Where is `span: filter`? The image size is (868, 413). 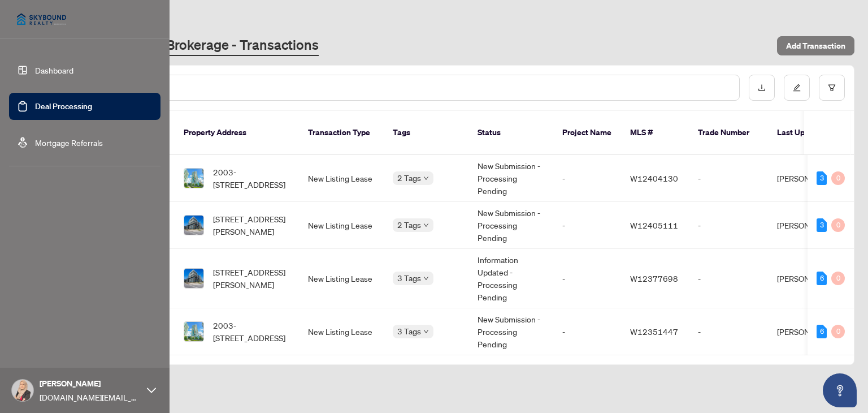 span: filter is located at coordinates (832, 88).